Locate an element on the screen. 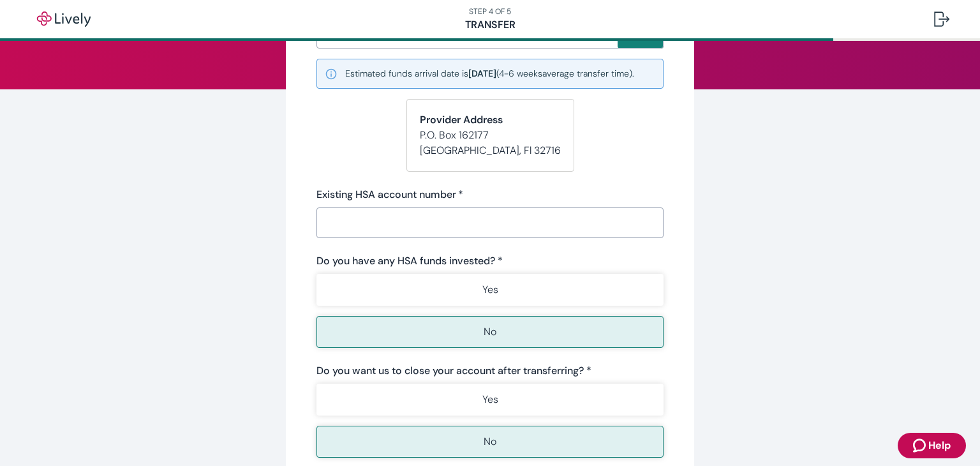  small: Estimated funds arrival date is ( 4-6 weeks average transfer time). is located at coordinates (490, 73).